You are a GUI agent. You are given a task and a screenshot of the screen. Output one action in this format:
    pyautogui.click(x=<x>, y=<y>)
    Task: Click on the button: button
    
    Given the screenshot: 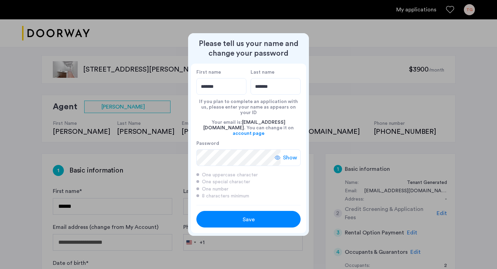 What is the action you would take?
    pyautogui.click(x=249, y=219)
    